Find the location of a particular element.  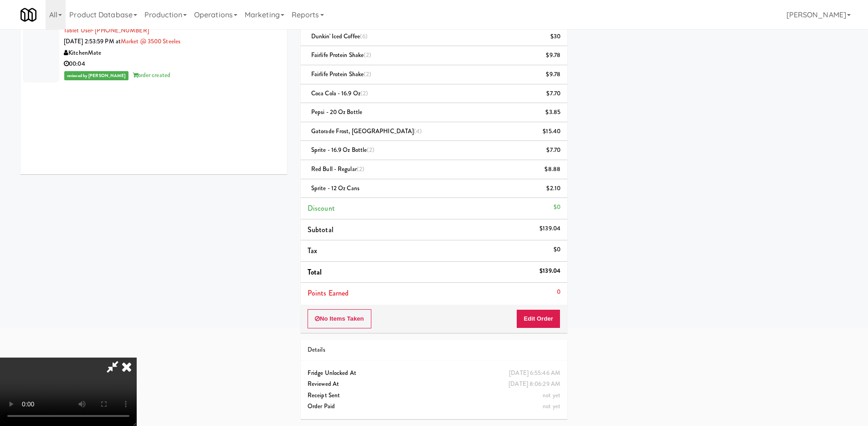

button: Edit Order is located at coordinates (538, 319).